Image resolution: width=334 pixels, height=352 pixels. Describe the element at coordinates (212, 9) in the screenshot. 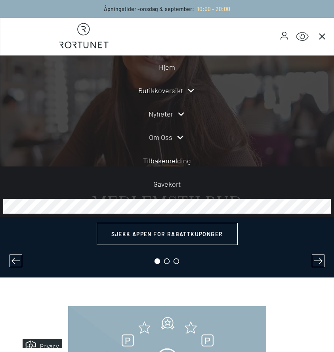

I see `a: 10:00 - 20:00` at that location.